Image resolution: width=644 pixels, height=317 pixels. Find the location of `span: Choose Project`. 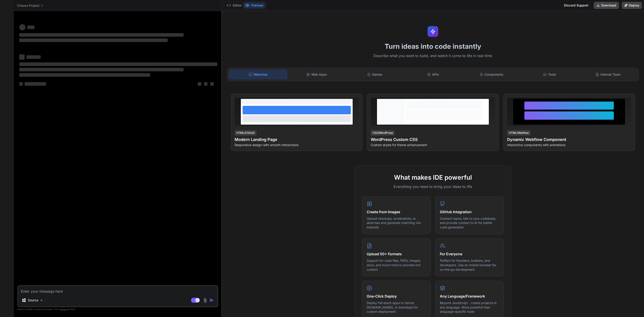

span: Choose Project is located at coordinates (30, 6).